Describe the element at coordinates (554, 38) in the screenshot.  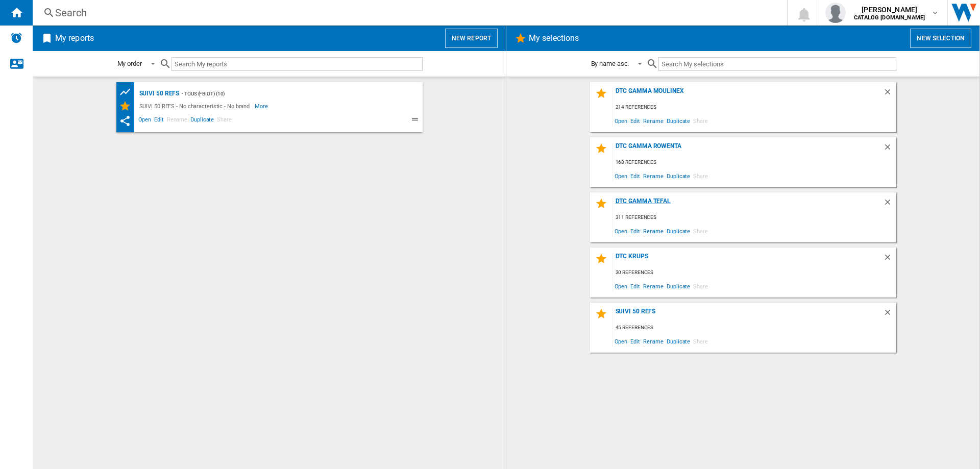
I see `h2: My selections` at that location.